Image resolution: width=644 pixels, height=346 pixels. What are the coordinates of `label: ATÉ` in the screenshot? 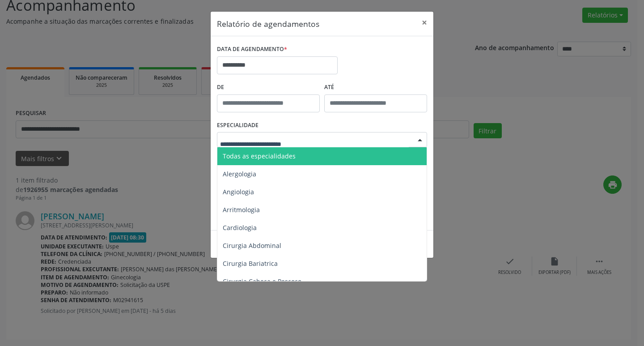 It's located at (376, 87).